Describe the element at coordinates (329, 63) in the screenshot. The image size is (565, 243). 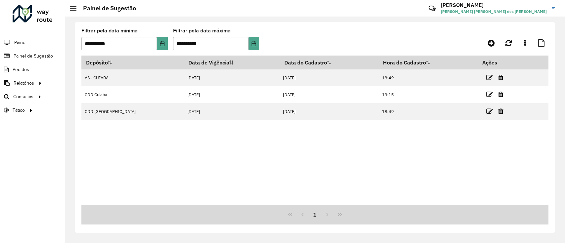
I see `th: Data do Cadastro` at that location.